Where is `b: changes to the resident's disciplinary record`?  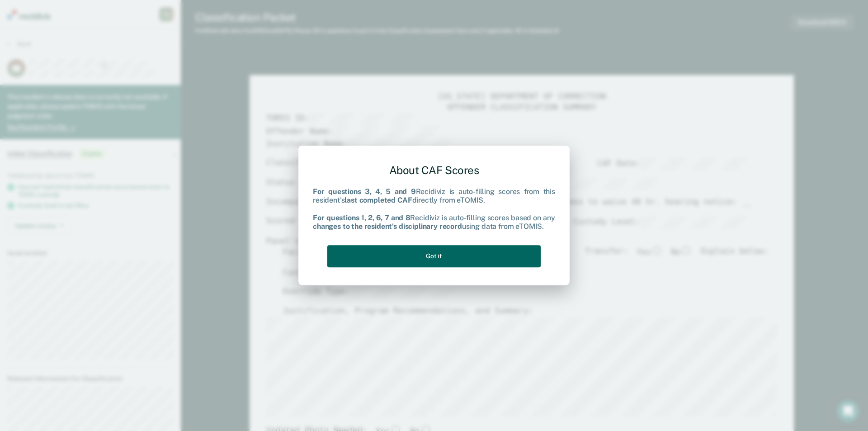
b: changes to the resident's disciplinary record is located at coordinates (387, 226).